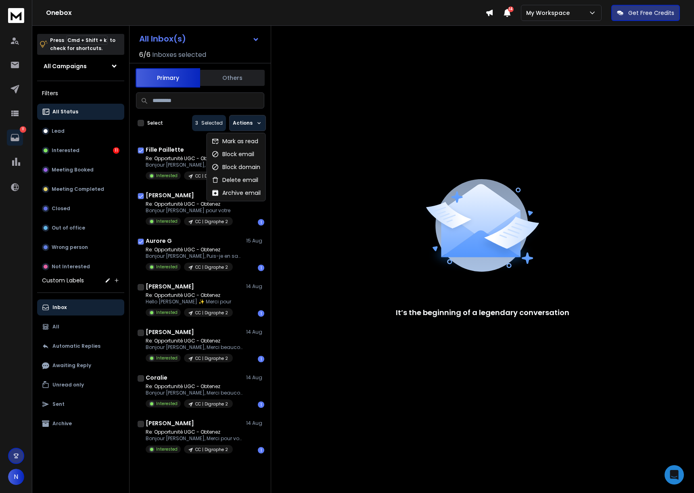 The height and width of the screenshot is (493, 694). What do you see at coordinates (233, 154) in the screenshot?
I see `div: Block email` at bounding box center [233, 154].